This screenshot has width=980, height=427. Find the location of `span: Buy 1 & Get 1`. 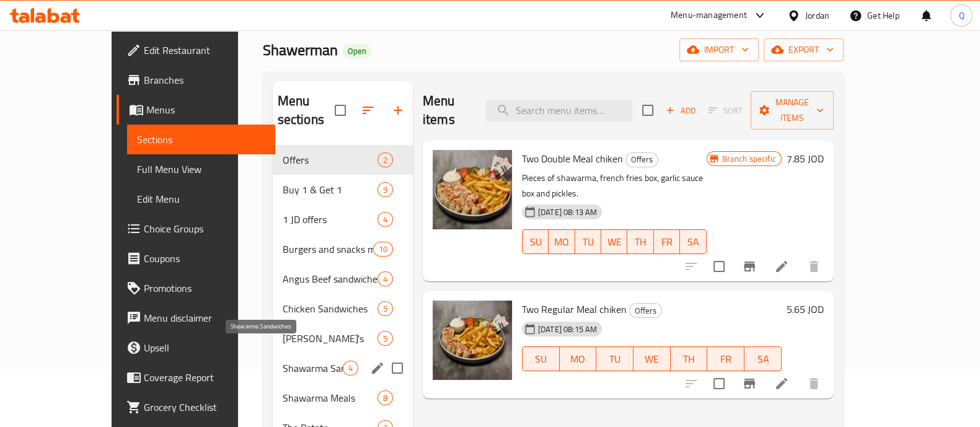

span: Buy 1 & Get 1 is located at coordinates (330, 190).